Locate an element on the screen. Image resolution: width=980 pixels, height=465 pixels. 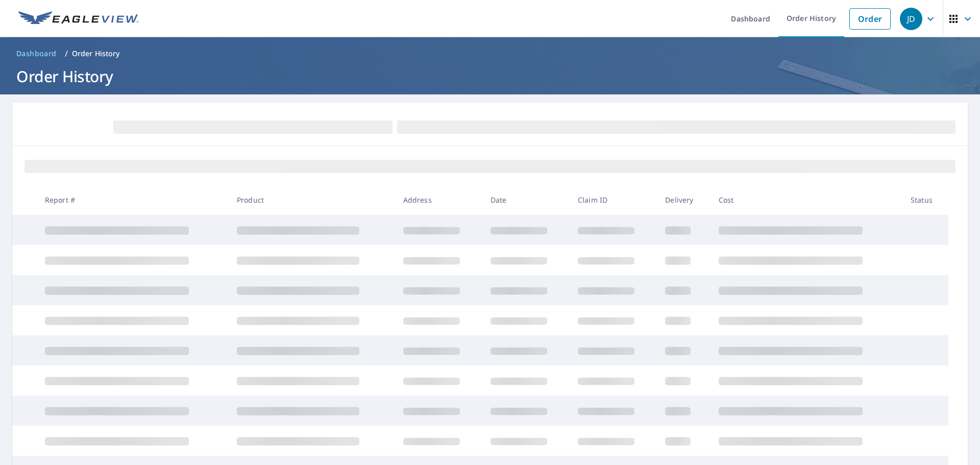
img: EV Logo is located at coordinates (78, 19).